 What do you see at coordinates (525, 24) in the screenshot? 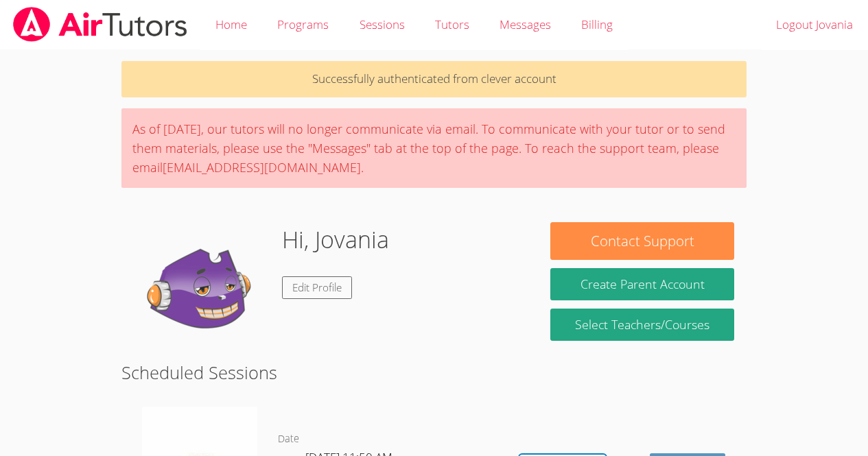
I see `span: Messages` at bounding box center [525, 24].